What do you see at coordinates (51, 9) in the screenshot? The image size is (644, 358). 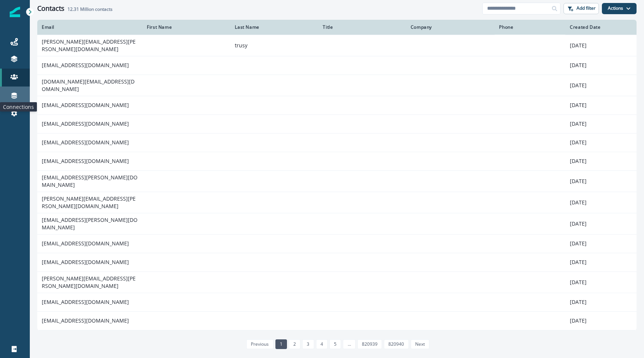 I see `h1: Contacts` at bounding box center [51, 9].